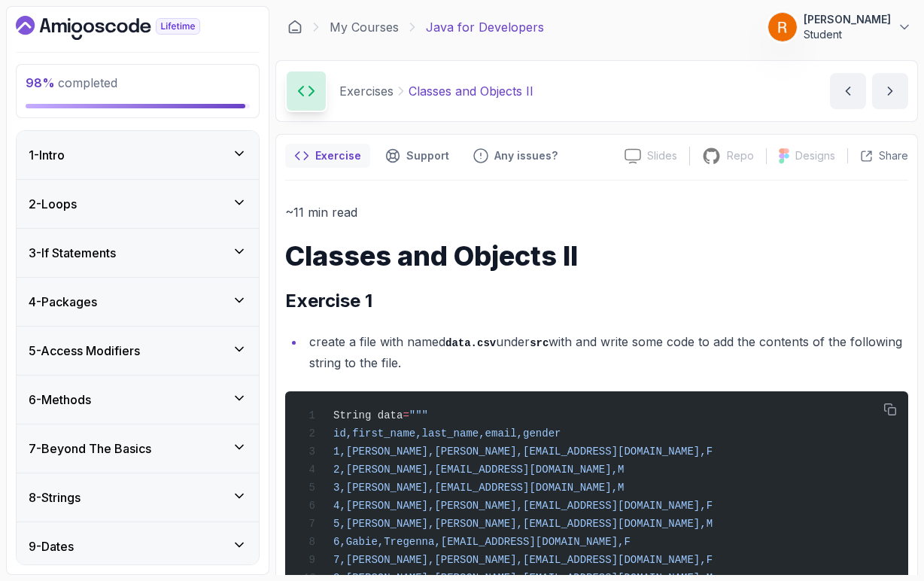 This screenshot has width=924, height=581. What do you see at coordinates (327, 156) in the screenshot?
I see `button: notes button` at bounding box center [327, 156].